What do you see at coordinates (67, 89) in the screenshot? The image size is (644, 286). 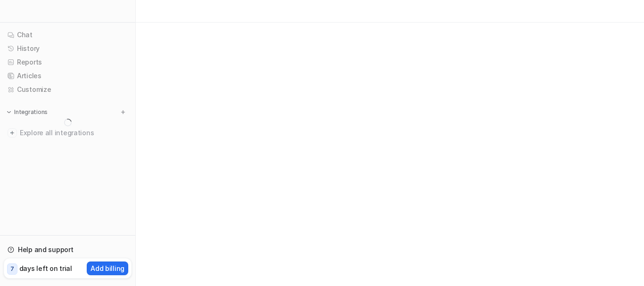 I see `a: Customize` at bounding box center [67, 89].